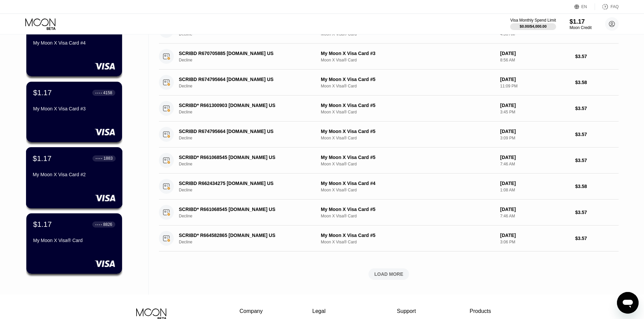 The height and width of the screenshot is (319, 644). What do you see at coordinates (74, 175) in the screenshot?
I see `div: My Moon X Visa Card #2` at bounding box center [74, 175].